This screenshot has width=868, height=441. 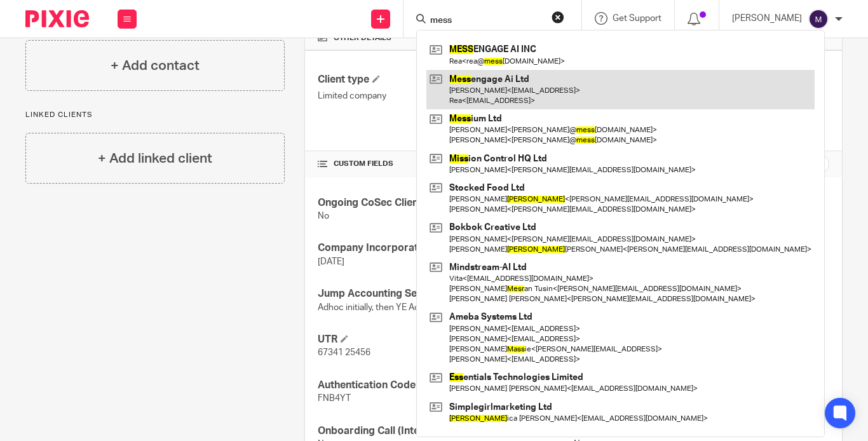 I want to click on h4: + Add linked client, so click(x=155, y=158).